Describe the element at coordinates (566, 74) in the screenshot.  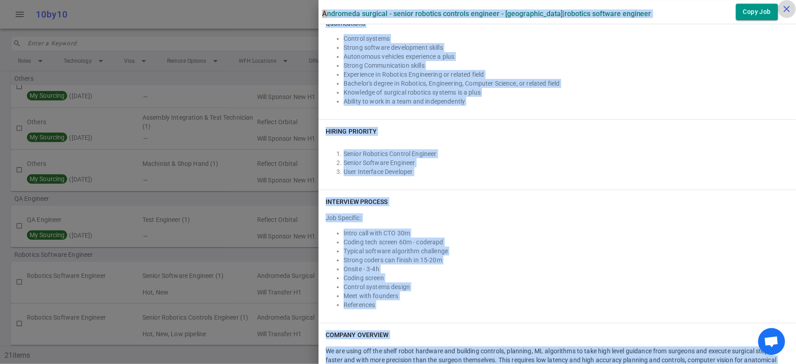
I see `li: Experience in Robotics Engineering or related field` at that location.